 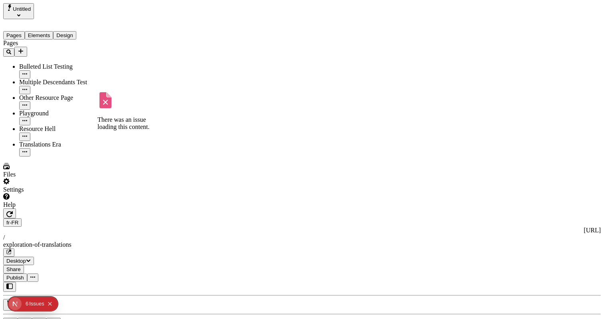 I want to click on button: Add new, so click(x=21, y=52).